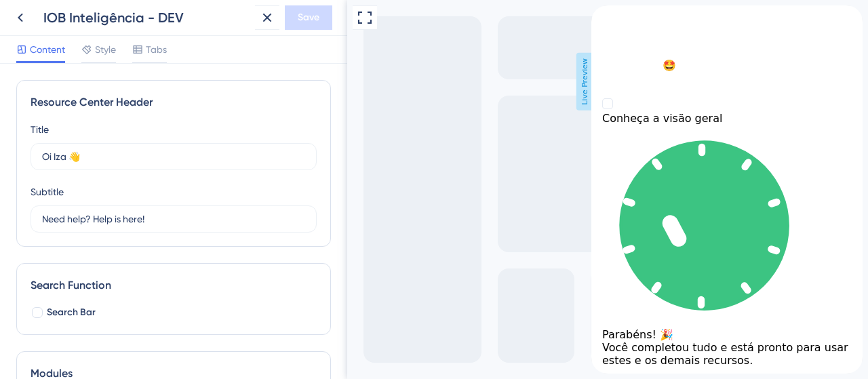  Describe the element at coordinates (71, 312) in the screenshot. I see `span: Search Bar` at that location.